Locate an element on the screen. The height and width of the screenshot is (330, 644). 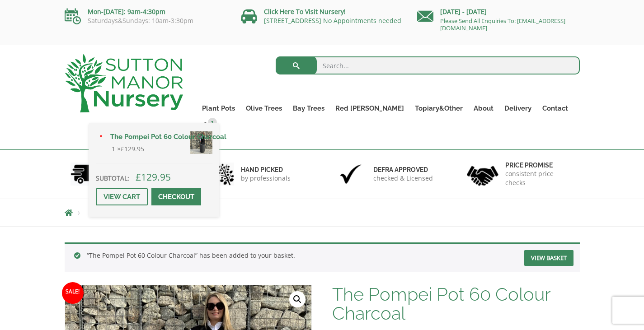
h6: Defra approved is located at coordinates (403, 170).